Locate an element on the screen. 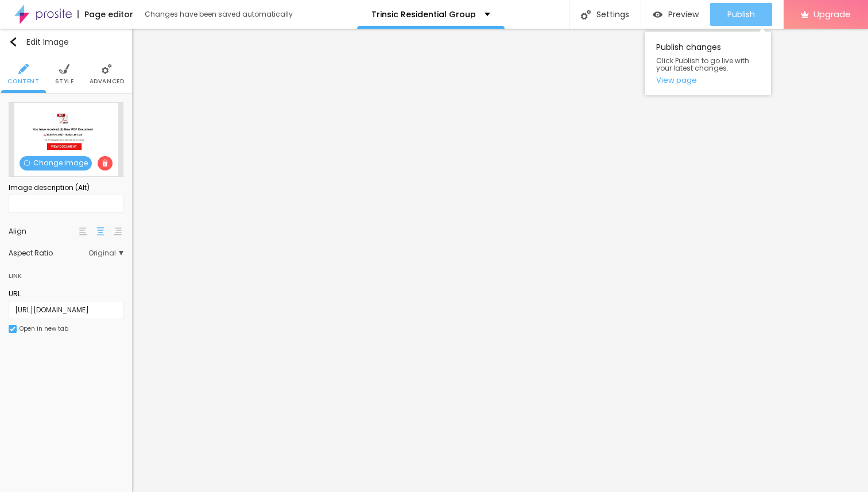  a: View page is located at coordinates (708, 80).